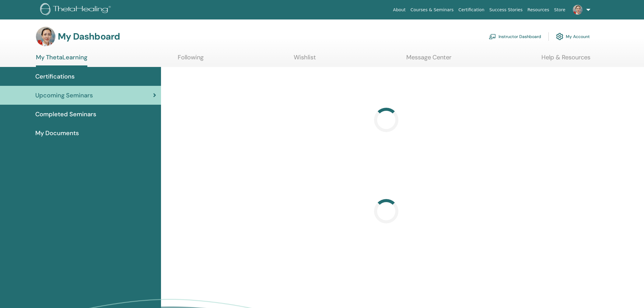 Image resolution: width=644 pixels, height=308 pixels. What do you see at coordinates (429, 59) in the screenshot?
I see `a: Message Center` at bounding box center [429, 59].